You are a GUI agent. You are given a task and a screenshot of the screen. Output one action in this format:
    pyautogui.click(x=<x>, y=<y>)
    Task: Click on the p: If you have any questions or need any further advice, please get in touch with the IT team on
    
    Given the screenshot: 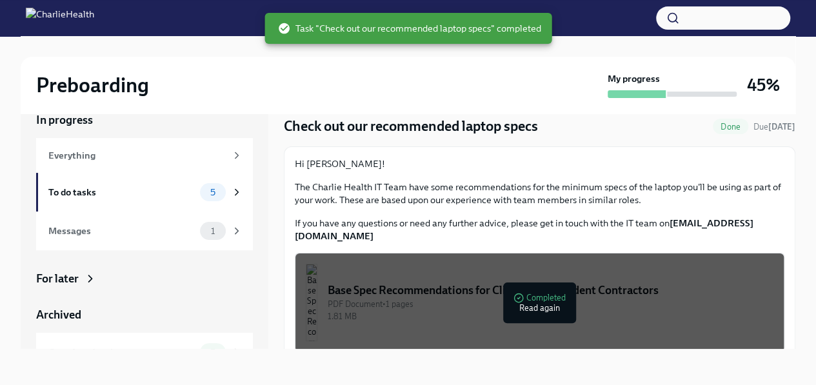 What is the action you would take?
    pyautogui.click(x=539, y=230)
    